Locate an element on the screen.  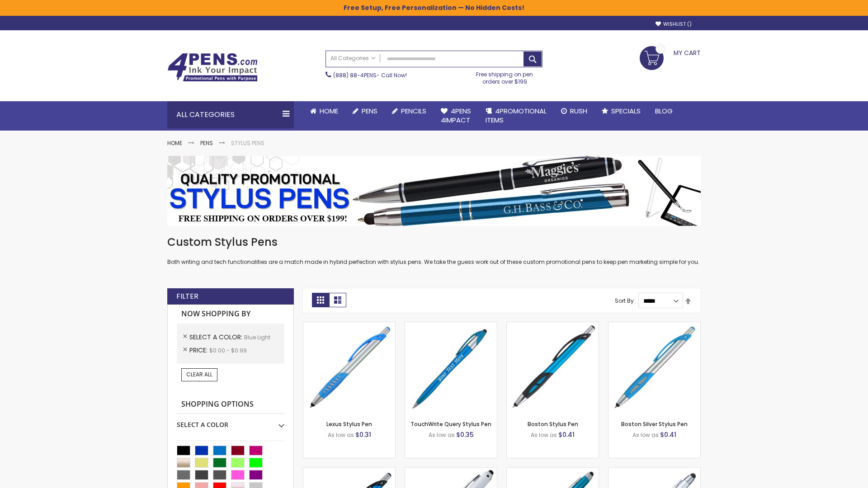
span: Home is located at coordinates (328, 111).